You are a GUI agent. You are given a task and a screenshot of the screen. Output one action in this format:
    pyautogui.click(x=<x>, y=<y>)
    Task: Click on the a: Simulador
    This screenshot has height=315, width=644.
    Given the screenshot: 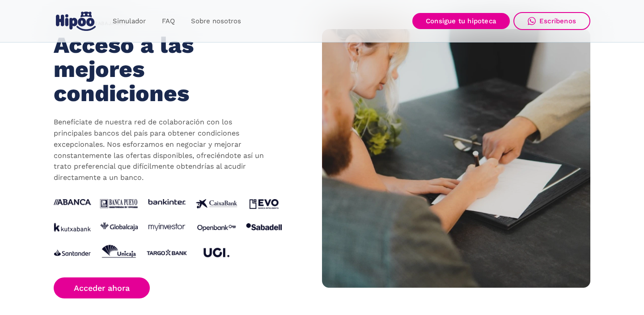 What is the action you would take?
    pyautogui.click(x=129, y=21)
    